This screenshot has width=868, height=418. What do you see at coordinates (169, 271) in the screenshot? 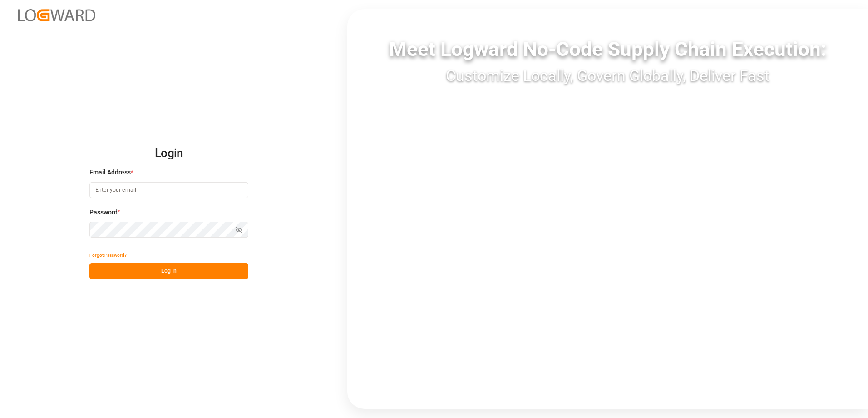
I see `button: Log In` at bounding box center [169, 271].